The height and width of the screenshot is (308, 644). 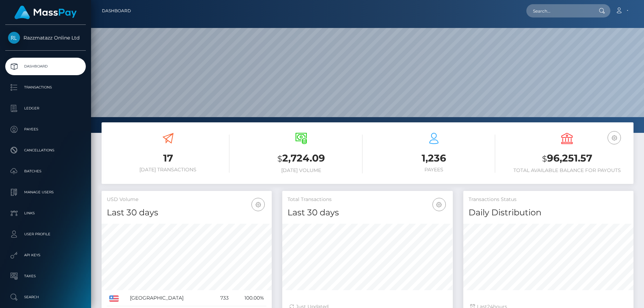 What do you see at coordinates (46, 87) in the screenshot?
I see `a: Transactions` at bounding box center [46, 87].